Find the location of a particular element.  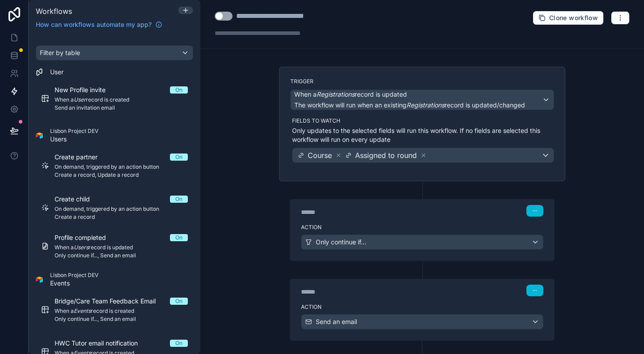

span: When a record is updated is located at coordinates (351, 95).